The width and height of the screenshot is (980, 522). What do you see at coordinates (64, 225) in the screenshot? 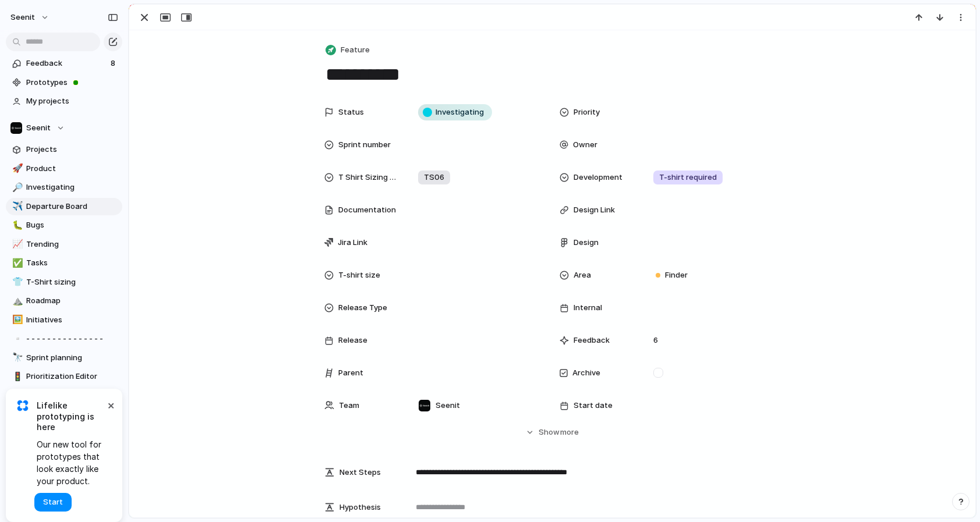
I see `a: 🐛Bugs` at bounding box center [64, 225].